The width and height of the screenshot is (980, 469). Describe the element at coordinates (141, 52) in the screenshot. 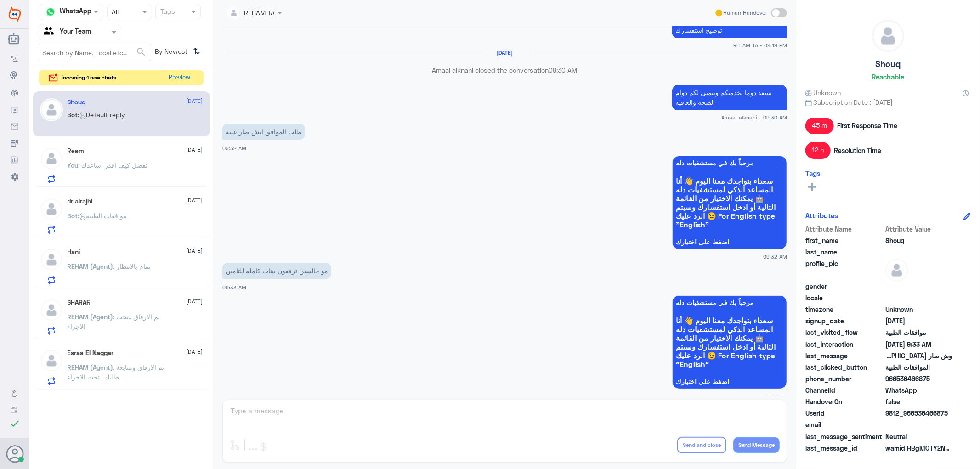

I see `span: search` at that location.